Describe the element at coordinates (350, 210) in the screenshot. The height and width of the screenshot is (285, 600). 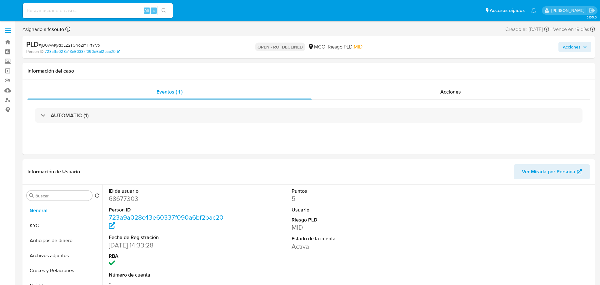
I see `dt: Usuario` at that location.